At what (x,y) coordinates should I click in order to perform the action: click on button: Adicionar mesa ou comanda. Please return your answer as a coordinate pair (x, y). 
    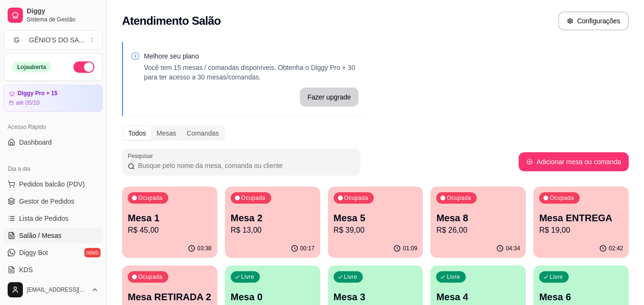
    Looking at the image, I should click on (574, 162).